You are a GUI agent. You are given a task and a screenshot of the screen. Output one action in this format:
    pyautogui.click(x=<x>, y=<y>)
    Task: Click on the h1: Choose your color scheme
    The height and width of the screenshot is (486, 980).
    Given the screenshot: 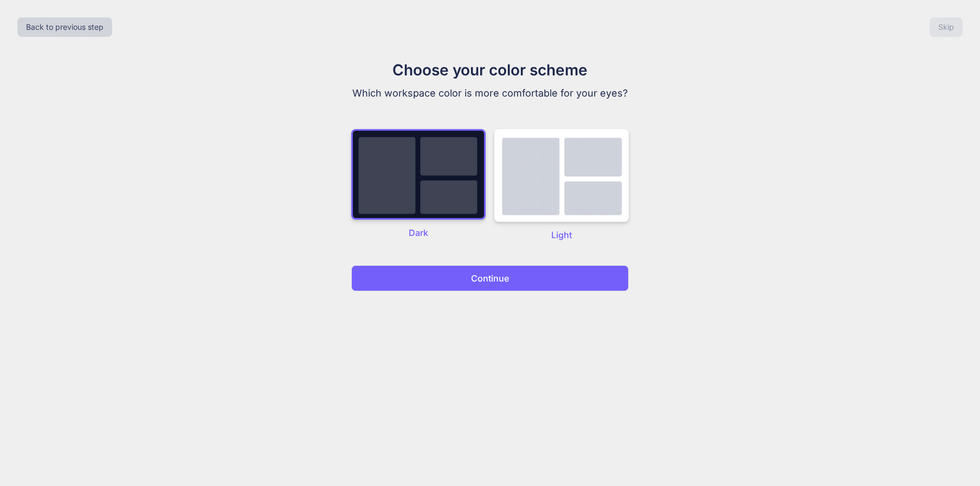 What is the action you would take?
    pyautogui.click(x=490, y=70)
    